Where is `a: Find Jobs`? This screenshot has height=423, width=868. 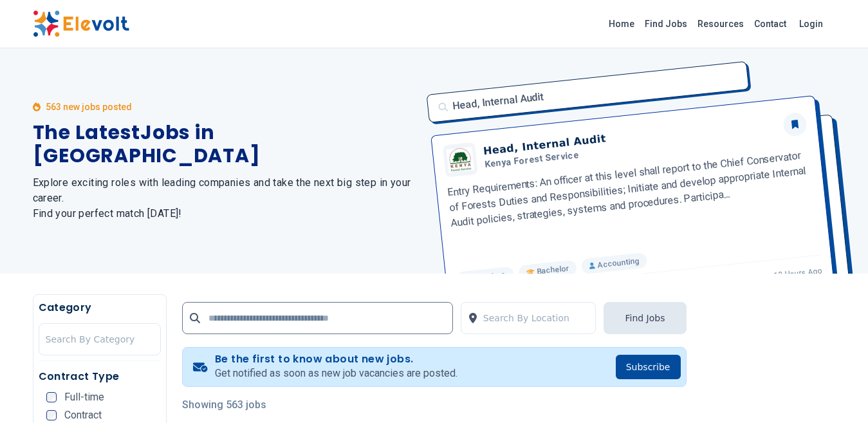
a: Find Jobs is located at coordinates (666, 24).